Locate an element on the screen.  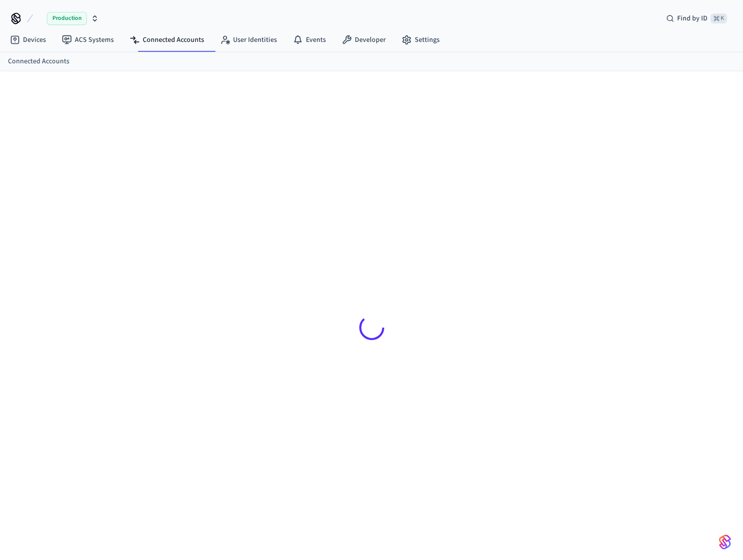
div: Find by ID⌘ K is located at coordinates (697, 18).